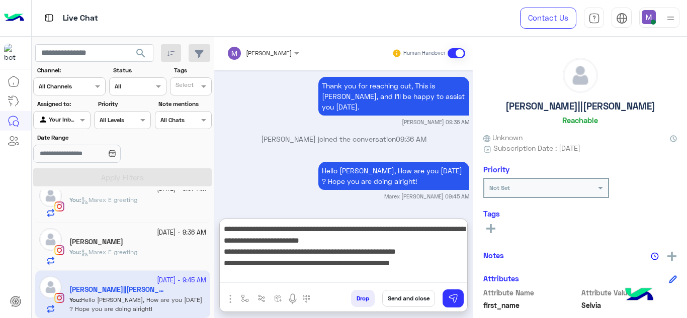 This screenshot has height=318, width=687. Describe the element at coordinates (278, 299) in the screenshot. I see `img: create order` at that location.